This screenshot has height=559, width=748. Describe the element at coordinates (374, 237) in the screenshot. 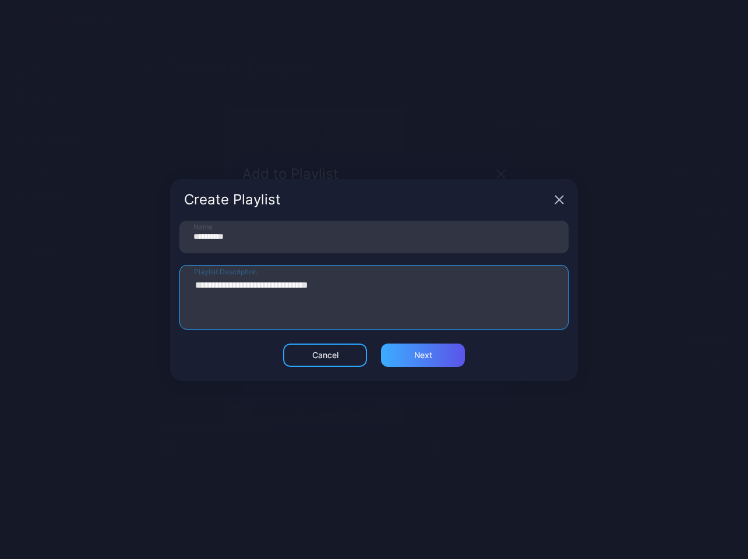

I see `input: Name` at that location.